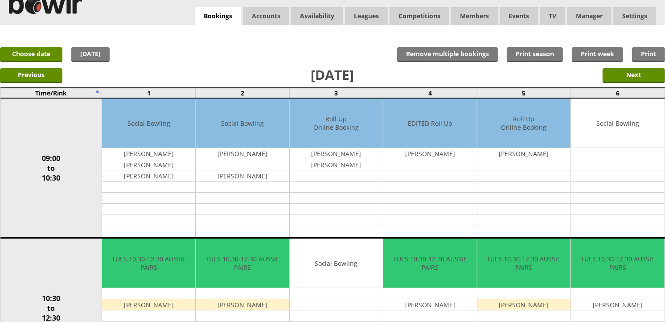 The height and width of the screenshot is (322, 665). What do you see at coordinates (430, 123) in the screenshot?
I see `td: EDITED Roll Up` at bounding box center [430, 123].